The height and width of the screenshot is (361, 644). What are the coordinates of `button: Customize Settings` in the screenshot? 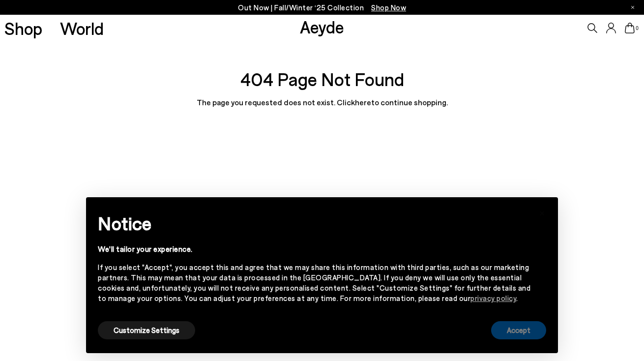 It's located at (147, 330).